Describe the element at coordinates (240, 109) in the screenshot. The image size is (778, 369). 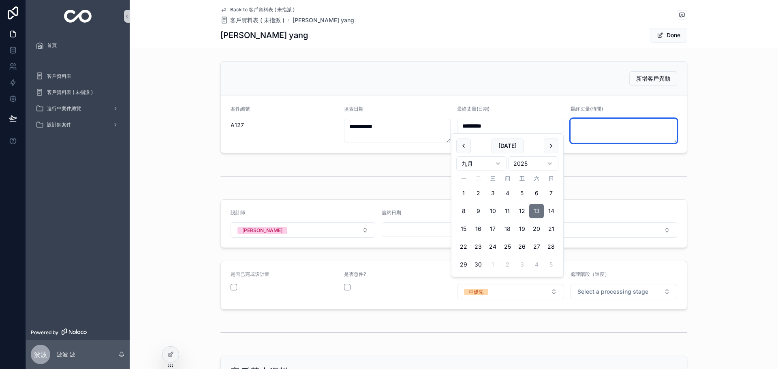
I see `span: 案件編號` at that location.